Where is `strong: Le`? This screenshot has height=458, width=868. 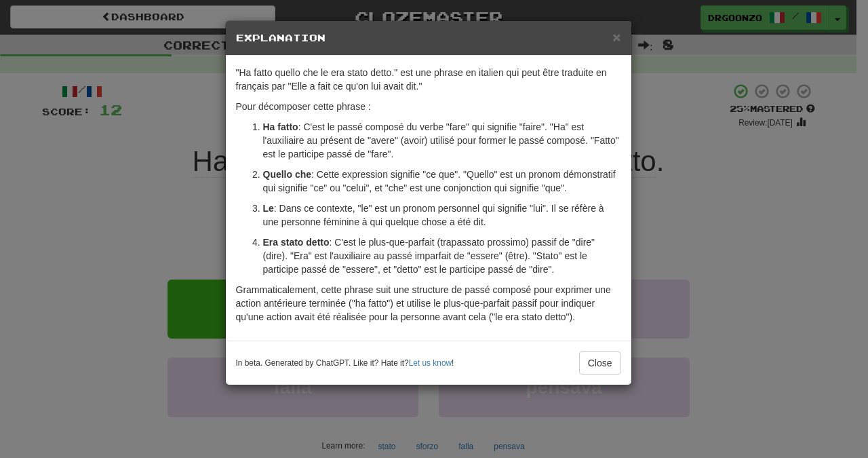 strong: Le is located at coordinates (268, 209).